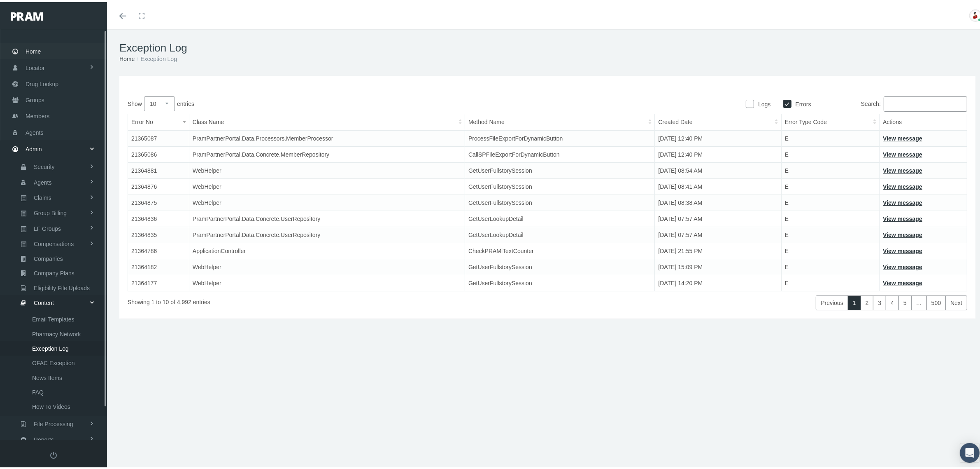  What do you see at coordinates (560, 232) in the screenshot?
I see `td: GetUserLookupDetail` at bounding box center [560, 232].